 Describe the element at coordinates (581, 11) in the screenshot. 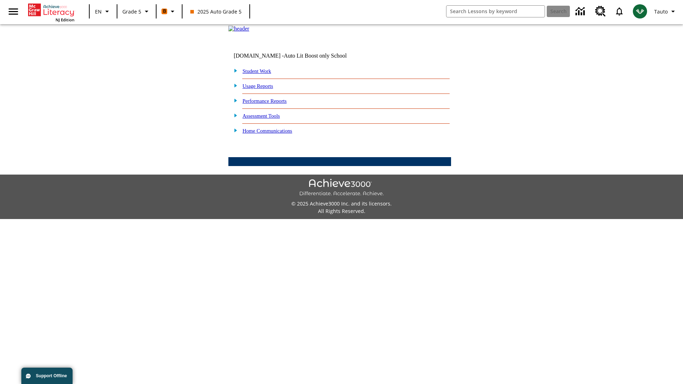

I see `a: Data Center` at that location.